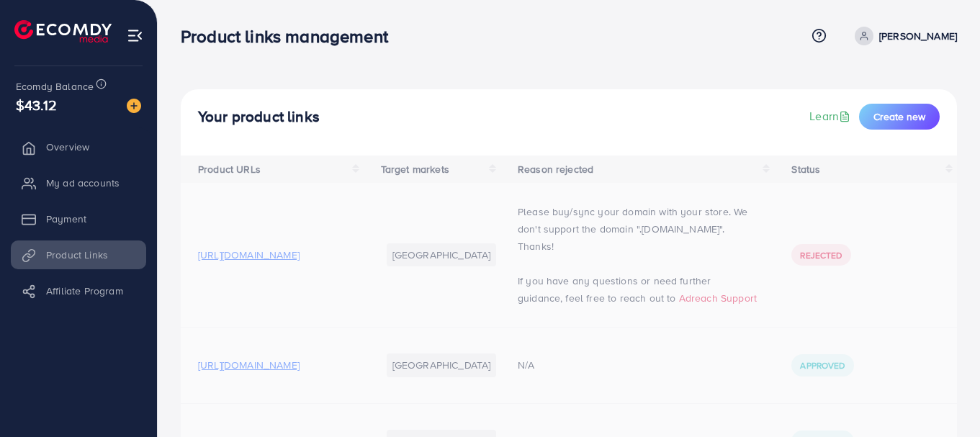  I want to click on button: Create new, so click(900, 117).